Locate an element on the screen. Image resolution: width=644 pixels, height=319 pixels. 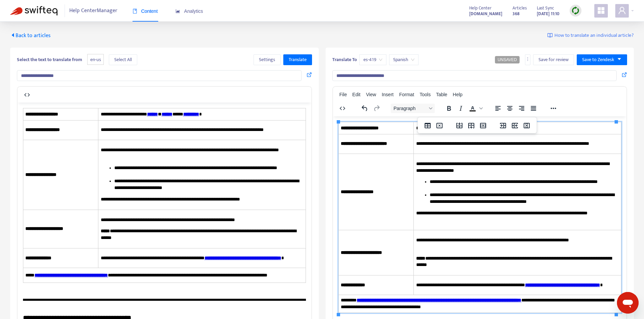
span: Table is located at coordinates (441, 94).